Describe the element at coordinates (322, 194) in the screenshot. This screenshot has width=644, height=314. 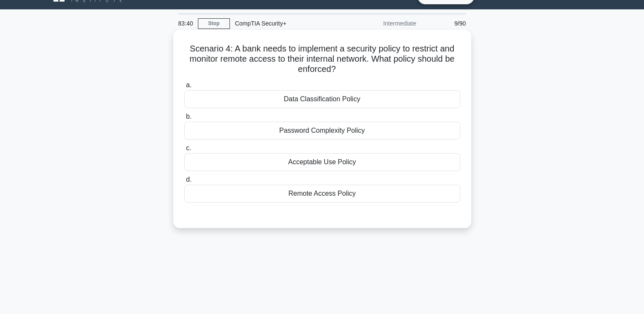
I see `div: Remote Access Policy` at that location.